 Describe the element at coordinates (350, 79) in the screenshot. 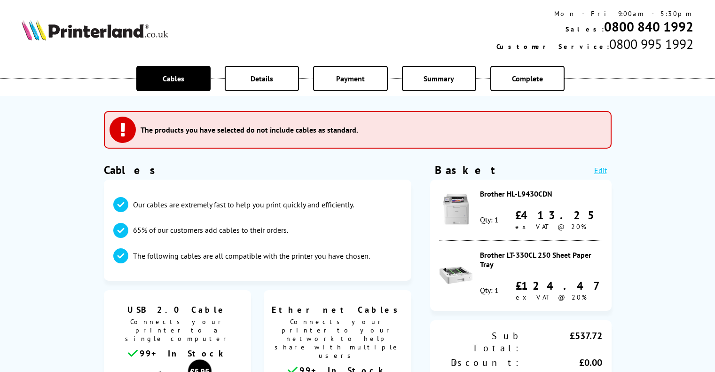

I see `span: Payment` at that location.